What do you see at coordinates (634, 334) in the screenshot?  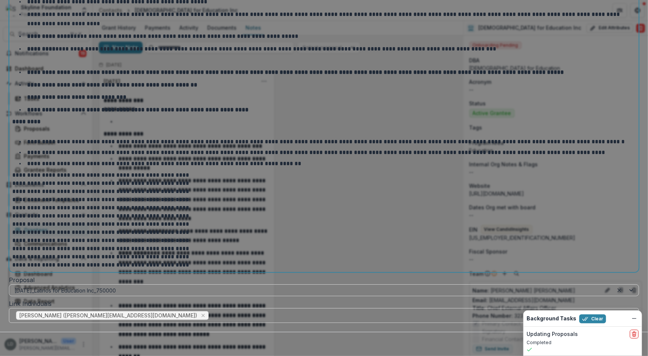 I see `button: delete` at bounding box center [634, 334].